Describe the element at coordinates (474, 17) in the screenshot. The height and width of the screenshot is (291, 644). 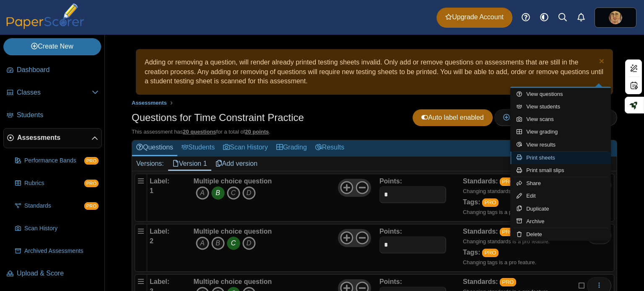
I see `span: Upgrade Account` at that location.